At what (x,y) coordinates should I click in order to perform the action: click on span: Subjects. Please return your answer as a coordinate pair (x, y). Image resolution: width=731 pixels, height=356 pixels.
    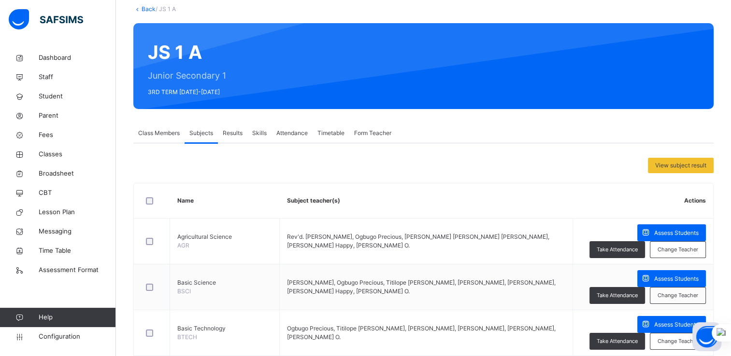
    Looking at the image, I should click on (201, 133).